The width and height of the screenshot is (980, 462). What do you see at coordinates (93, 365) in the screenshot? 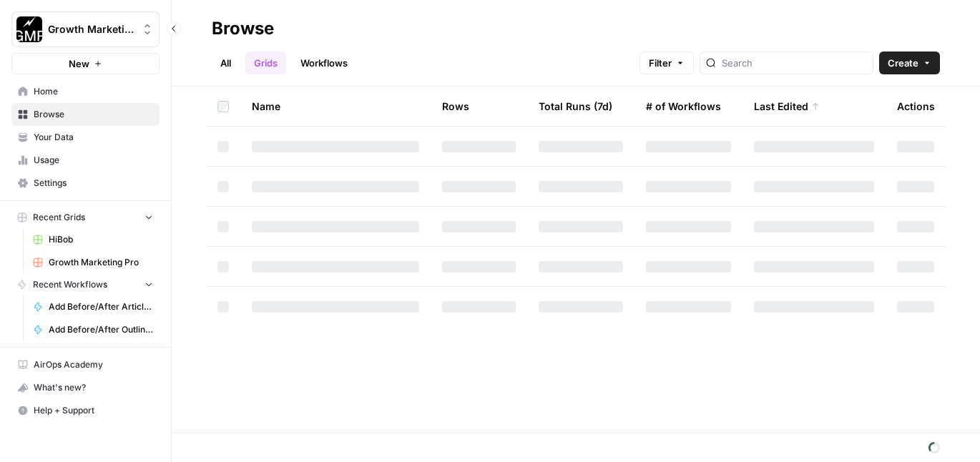
I see `span: AirOps Academy` at bounding box center [93, 365].